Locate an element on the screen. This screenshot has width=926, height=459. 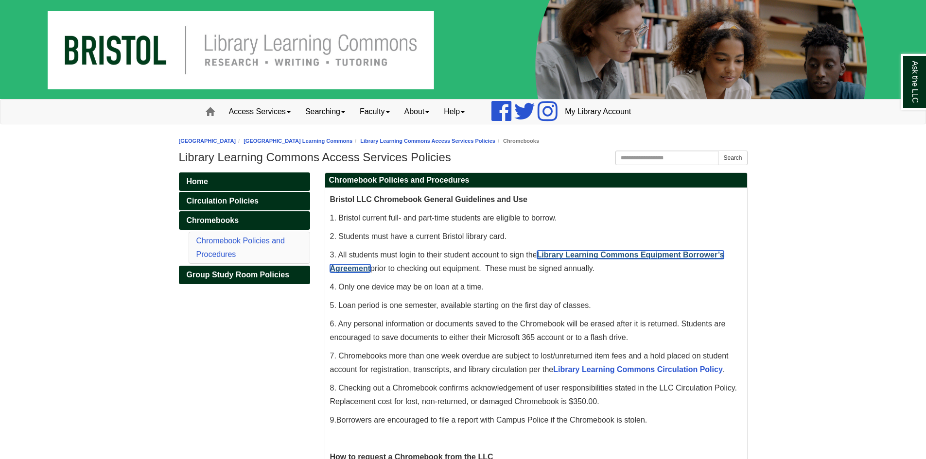
span: 4. Only one device may be on loan at a time. is located at coordinates (407, 287).